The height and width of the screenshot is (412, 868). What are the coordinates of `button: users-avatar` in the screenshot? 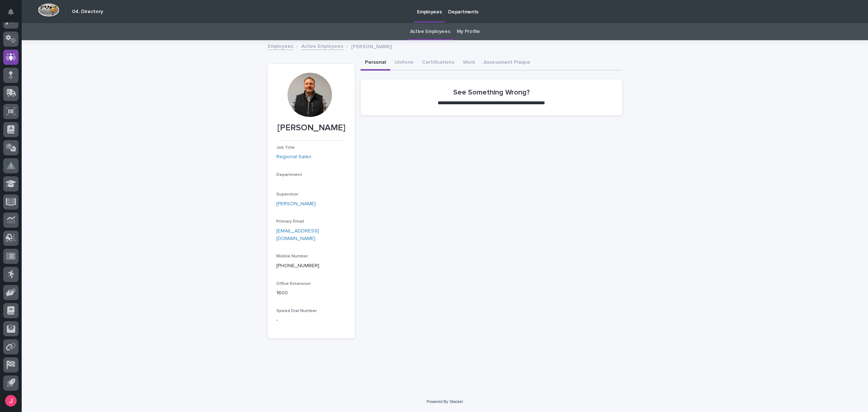 It's located at (11, 401).